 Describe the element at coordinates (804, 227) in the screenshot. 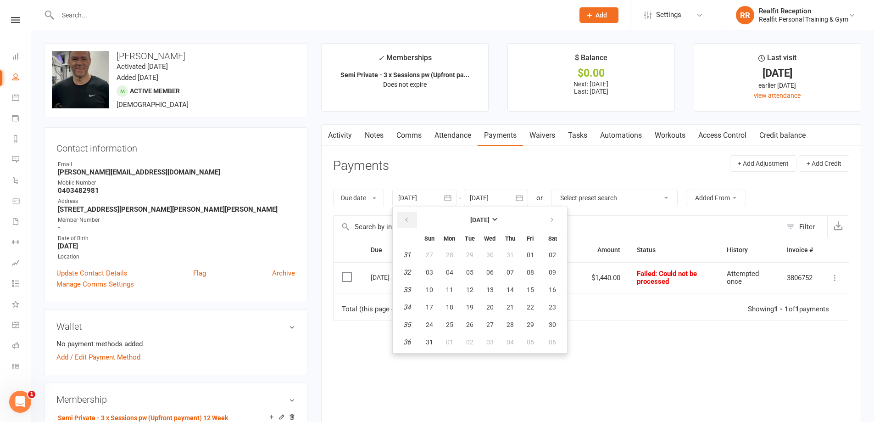

I see `button: Filter` at that location.